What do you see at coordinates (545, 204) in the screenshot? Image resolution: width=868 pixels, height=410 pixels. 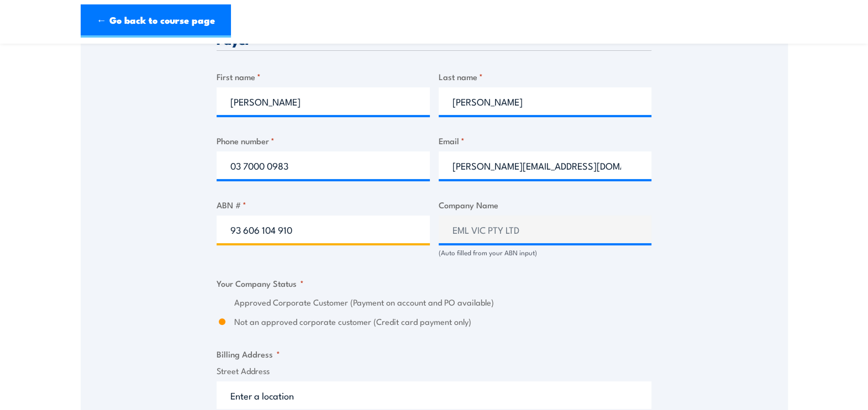 I see `label: Company Name` at bounding box center [545, 204].